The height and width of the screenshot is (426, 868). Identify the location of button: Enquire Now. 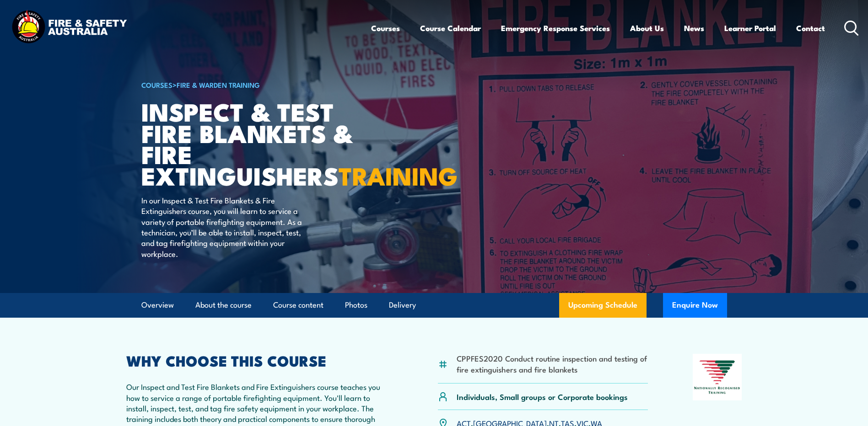
(695, 306).